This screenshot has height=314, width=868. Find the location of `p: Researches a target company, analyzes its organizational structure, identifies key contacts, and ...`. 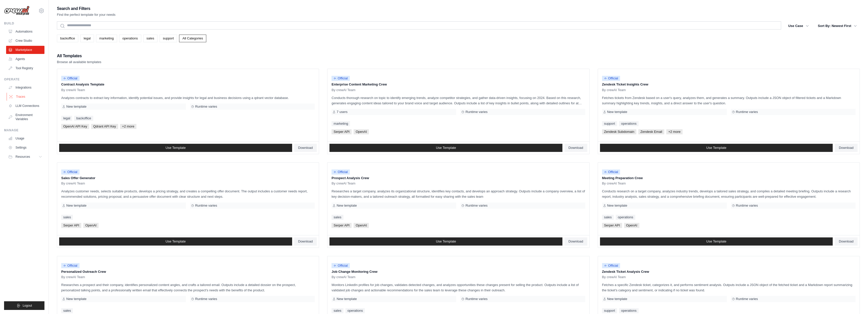

p: Researches a target company, analyzes its organizational structure, identifies key contacts, and ... is located at coordinates (458, 194).